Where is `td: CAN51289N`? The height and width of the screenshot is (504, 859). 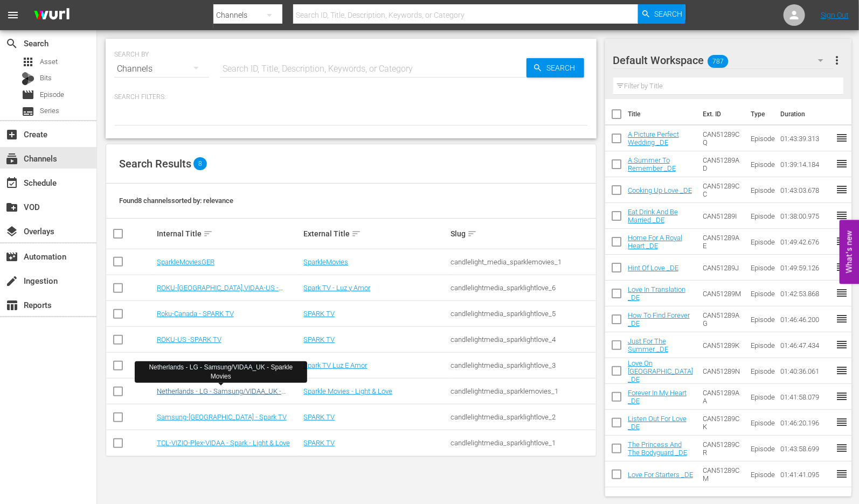 td: CAN51289N is located at coordinates (722, 371).